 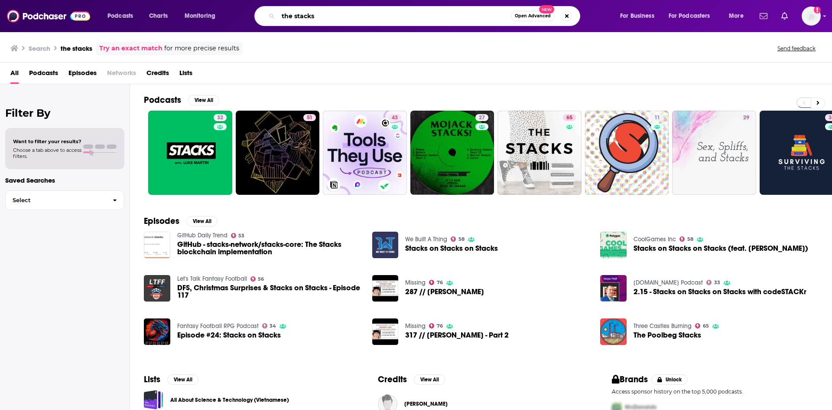 I want to click on a: Podchaser - Follow, Share and Rate Podcasts, so click(x=49, y=16).